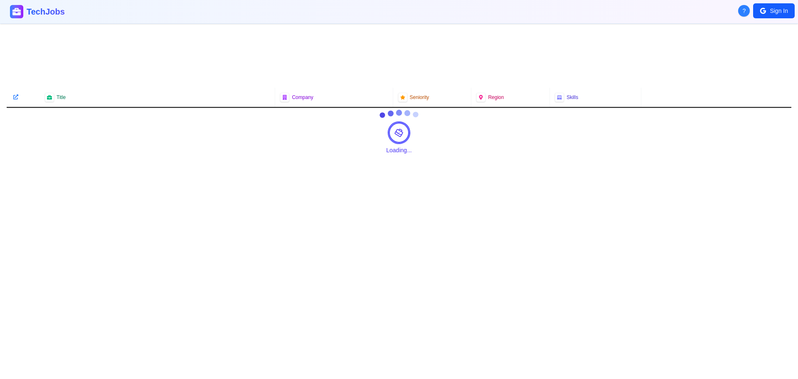 The width and height of the screenshot is (798, 379). I want to click on span: Region, so click(496, 97).